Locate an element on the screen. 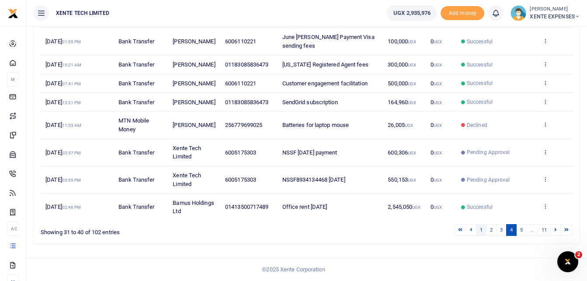  span: 26,005 is located at coordinates (400, 125).